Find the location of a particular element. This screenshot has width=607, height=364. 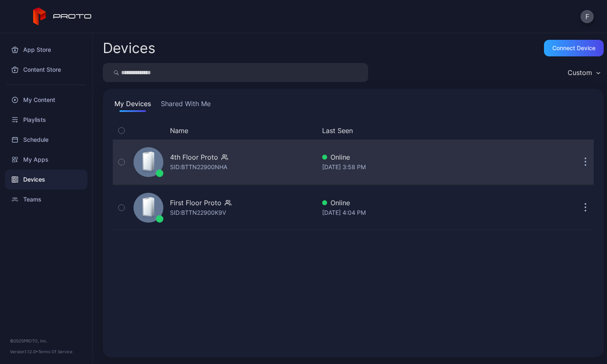

button: Connect device is located at coordinates (574, 48).